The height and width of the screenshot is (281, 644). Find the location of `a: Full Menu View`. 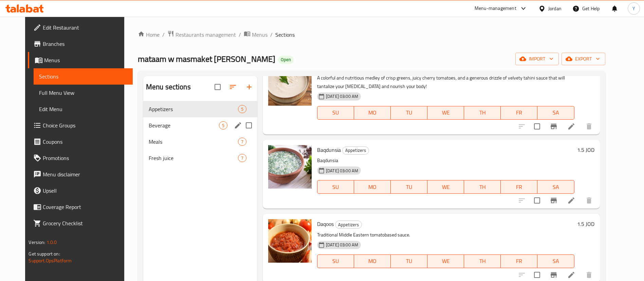

a: Full Menu View is located at coordinates (83, 92).